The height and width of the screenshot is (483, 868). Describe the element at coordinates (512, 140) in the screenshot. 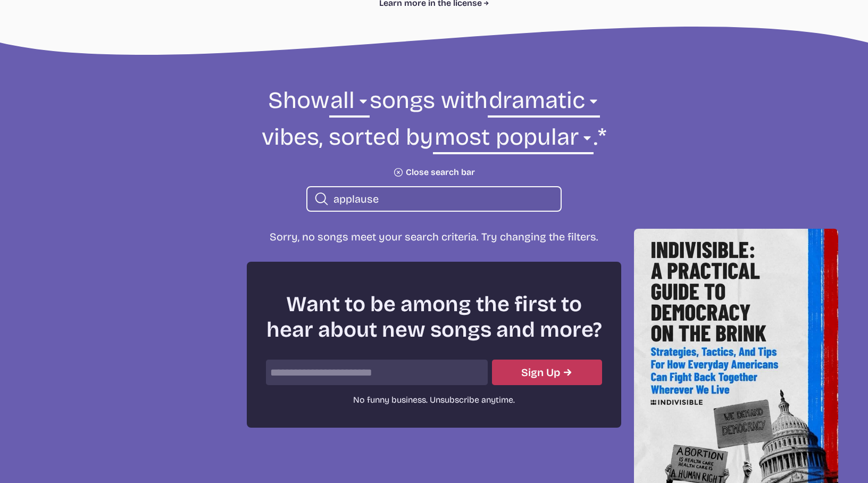

I see `select: sorting` at that location.